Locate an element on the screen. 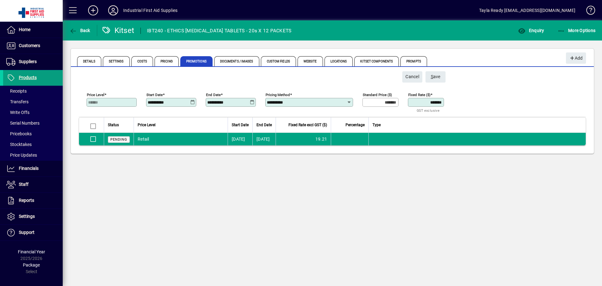 This screenshot has height=286, width=602. span: Details is located at coordinates (89, 61).